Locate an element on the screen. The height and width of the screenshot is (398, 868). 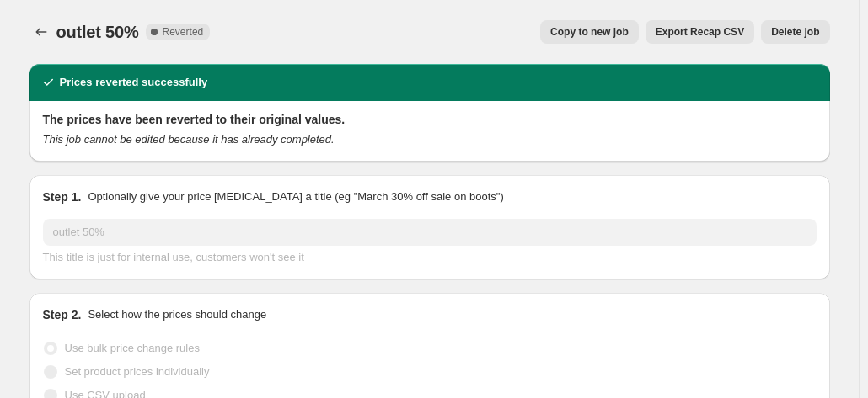
span: Reverted is located at coordinates (183, 32).